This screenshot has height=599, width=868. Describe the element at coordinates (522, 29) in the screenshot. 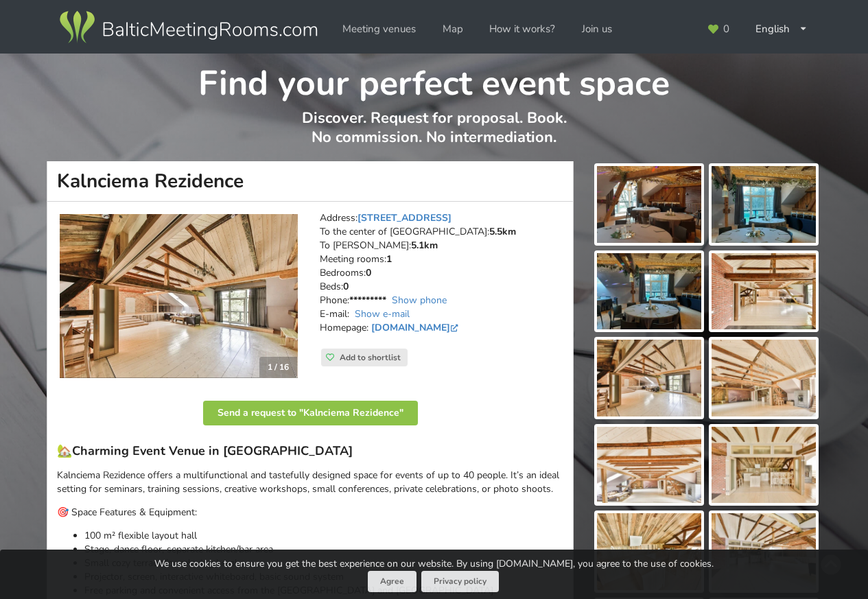

I see `a: How it works?` at that location.